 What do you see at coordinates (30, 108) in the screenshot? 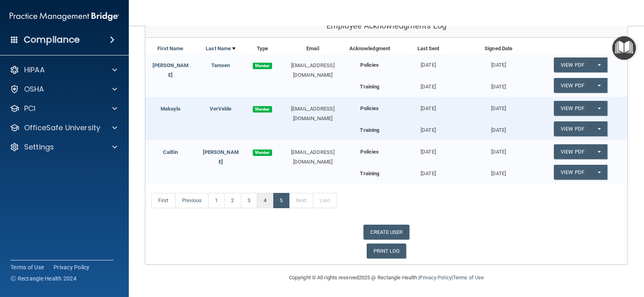
I see `p: PCI` at bounding box center [30, 108].